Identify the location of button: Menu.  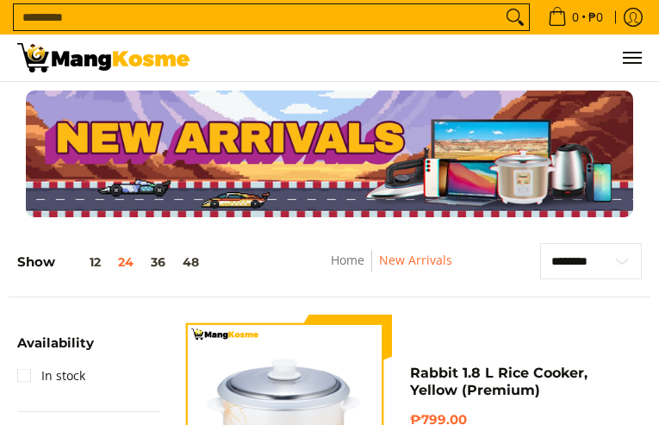
(632, 58).